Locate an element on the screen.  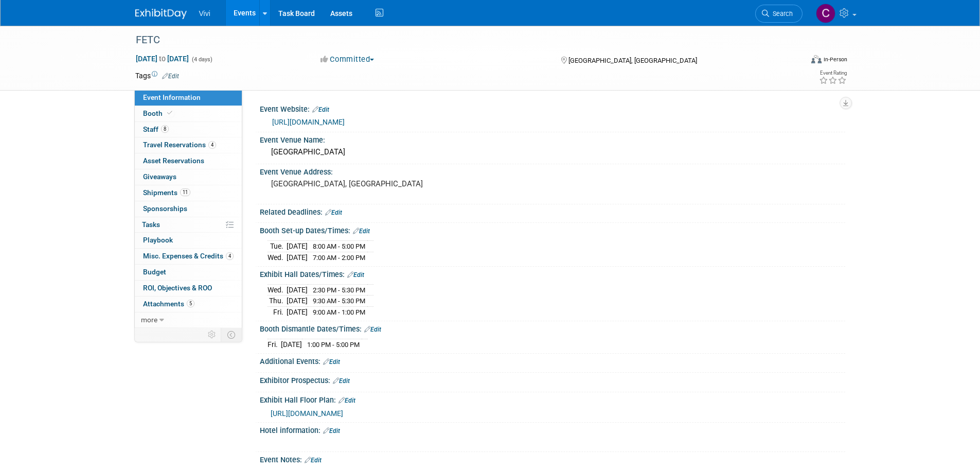
span: 7:00 AM - 2:00 PM is located at coordinates (339, 257).